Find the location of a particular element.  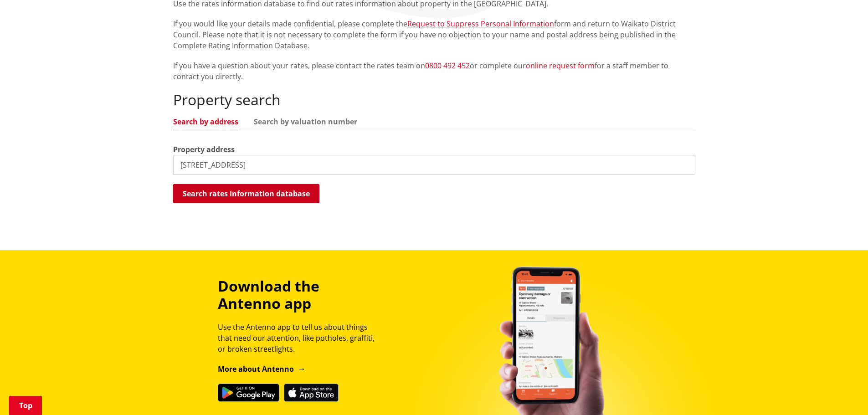

p: If you have a question about your rates, please contact the rates team on or complete our for a s... is located at coordinates (434, 71).